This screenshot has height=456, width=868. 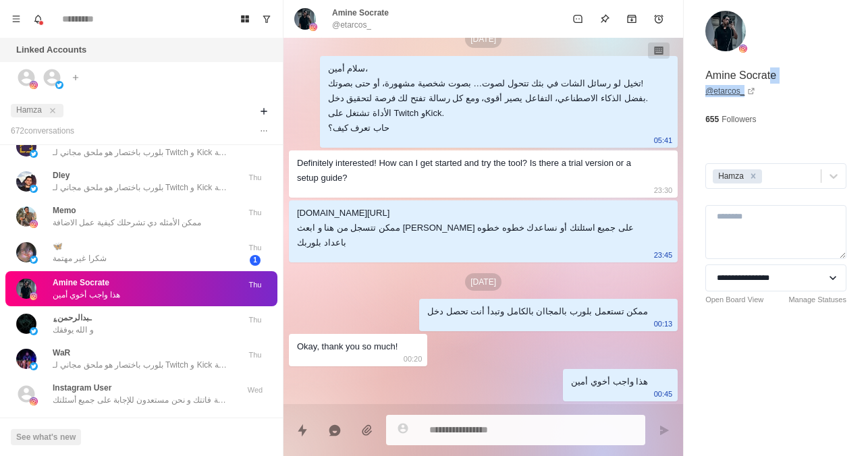 What do you see at coordinates (610, 382) in the screenshot?
I see `div: هذا واجب أخوي أمين` at bounding box center [610, 382].